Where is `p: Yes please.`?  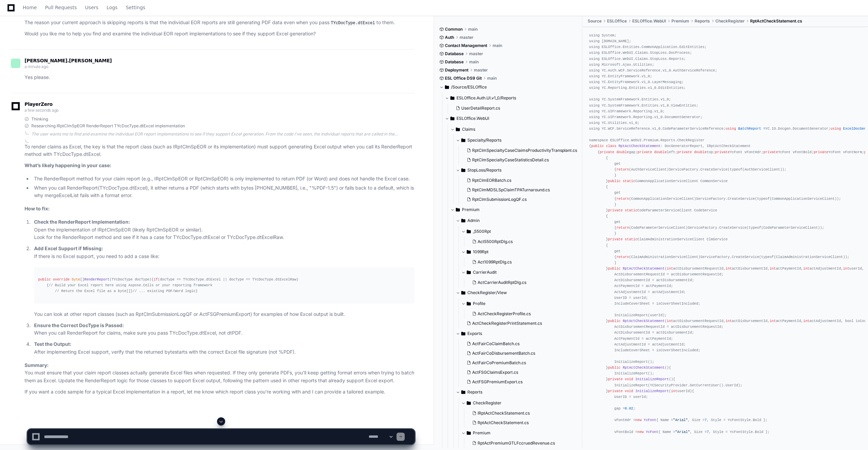
p: Yes please. is located at coordinates (220, 78).